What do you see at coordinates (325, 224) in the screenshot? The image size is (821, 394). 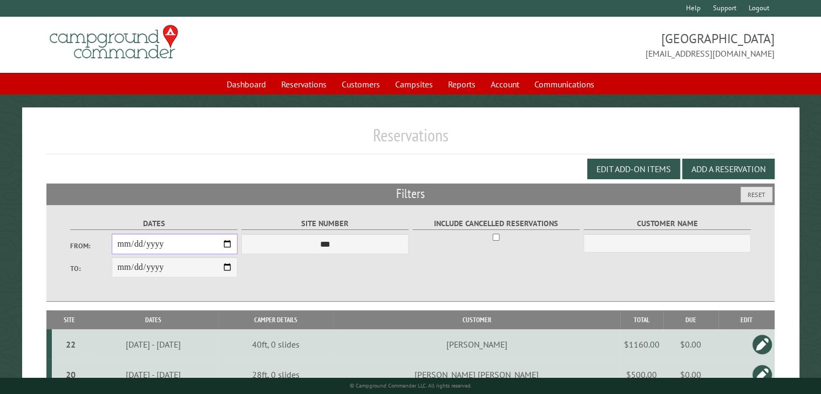 I see `label: Site Number` at bounding box center [325, 224].